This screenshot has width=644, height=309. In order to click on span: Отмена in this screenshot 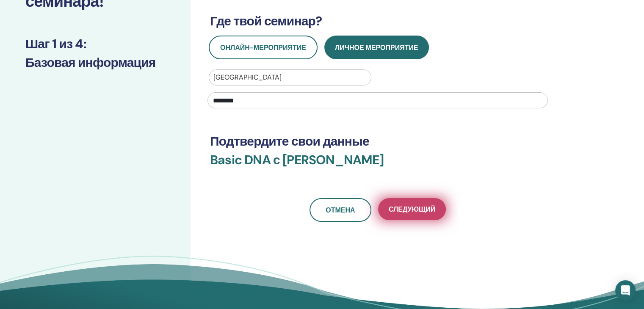, I will do `click(340, 210)`.